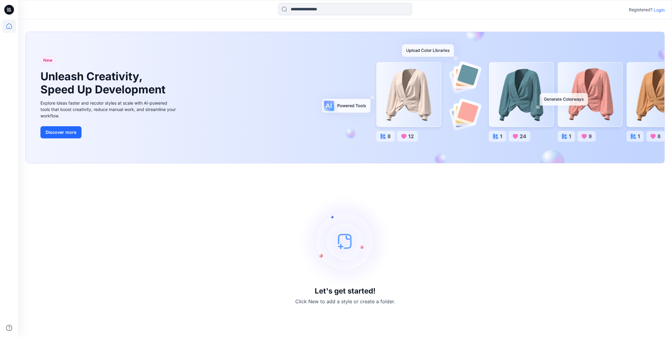 The height and width of the screenshot is (337, 672). Describe the element at coordinates (659, 10) in the screenshot. I see `p: Login` at that location.